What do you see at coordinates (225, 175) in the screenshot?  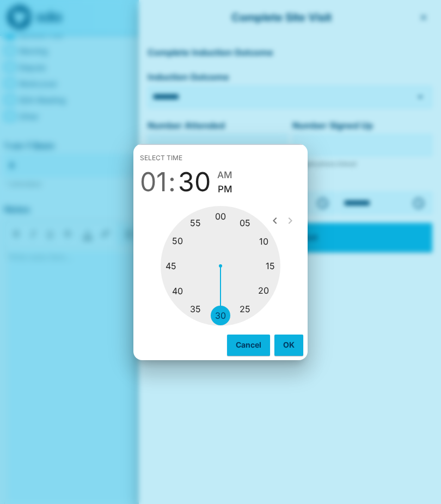 I see `button: AM` at bounding box center [225, 175].